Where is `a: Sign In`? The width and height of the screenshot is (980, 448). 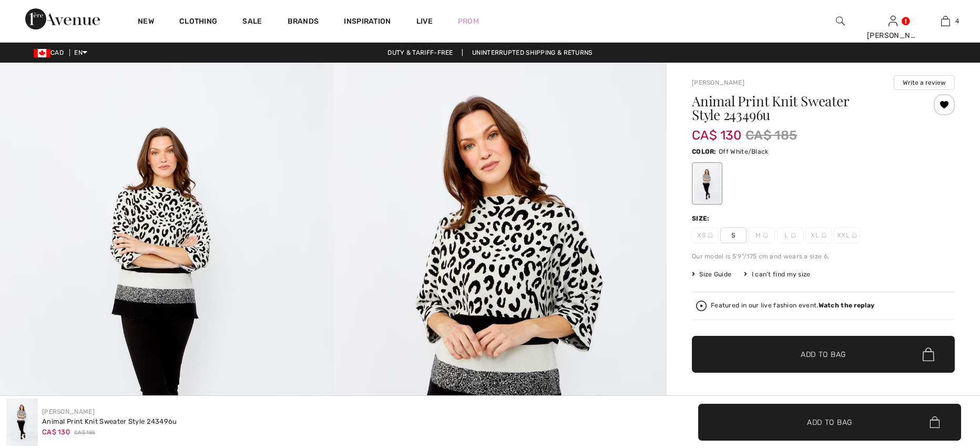
a: Sign In is located at coordinates (892, 21).